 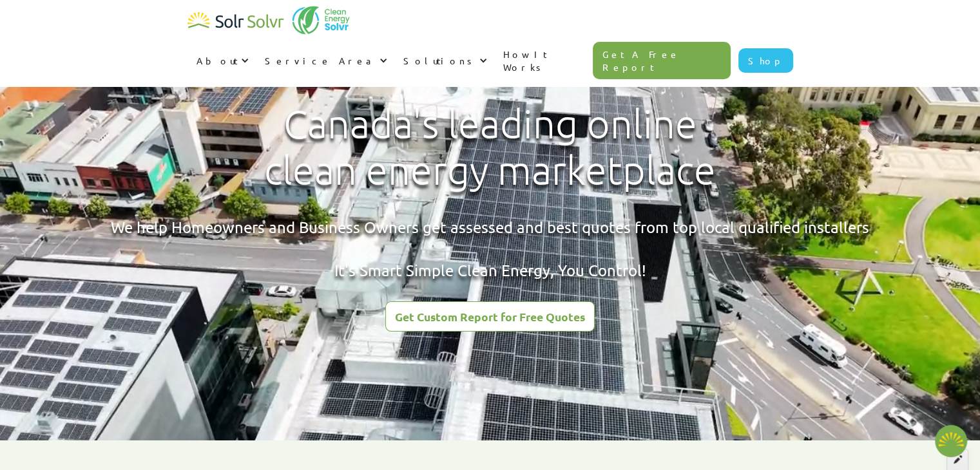 What do you see at coordinates (490, 317) in the screenshot?
I see `div: Get Custom Report for Free Quotes` at bounding box center [490, 317].